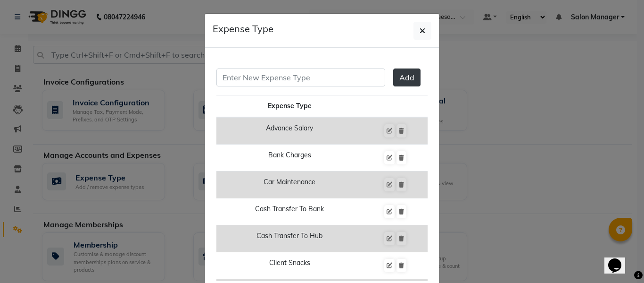 This screenshot has height=283, width=644. What do you see at coordinates (301, 78) in the screenshot?
I see `input: Enter New Expense Type` at bounding box center [301, 78].